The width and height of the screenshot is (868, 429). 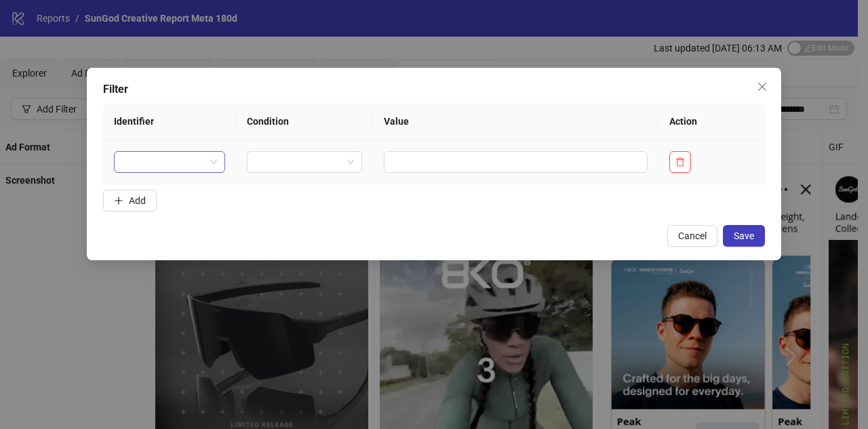 What do you see at coordinates (515, 121) in the screenshot?
I see `th: Value` at bounding box center [515, 121].